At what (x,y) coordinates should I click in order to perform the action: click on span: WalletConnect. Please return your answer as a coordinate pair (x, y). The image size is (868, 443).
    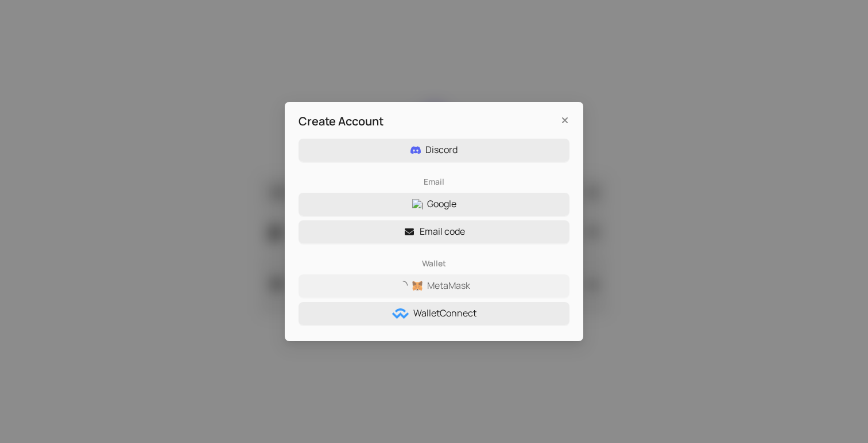
    Looking at the image, I should click on (445, 313).